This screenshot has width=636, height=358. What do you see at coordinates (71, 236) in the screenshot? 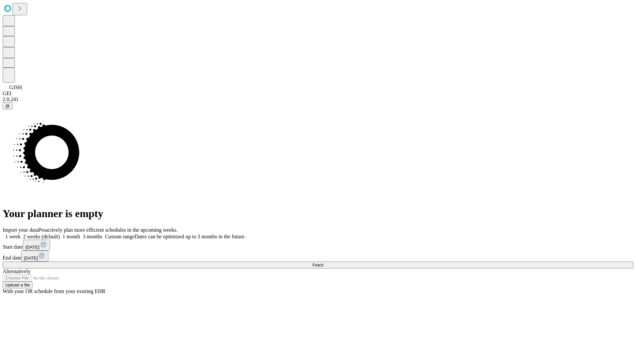
I see `span: 1 month` at bounding box center [71, 236].